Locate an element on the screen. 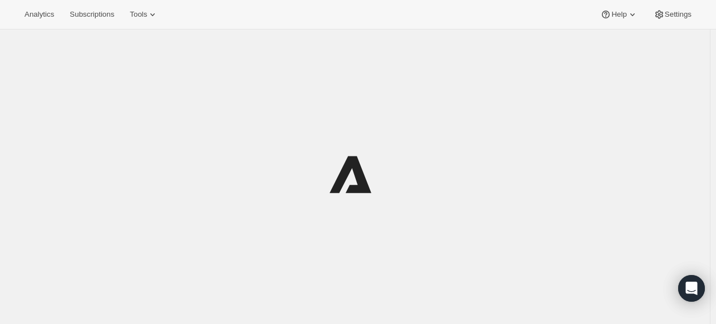 The image size is (716, 324). span: Analytics is located at coordinates (39, 14).